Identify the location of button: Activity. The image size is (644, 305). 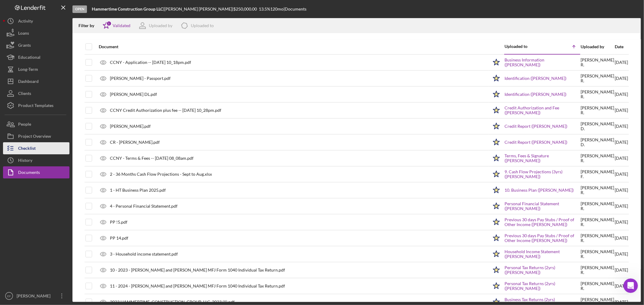
(36, 21).